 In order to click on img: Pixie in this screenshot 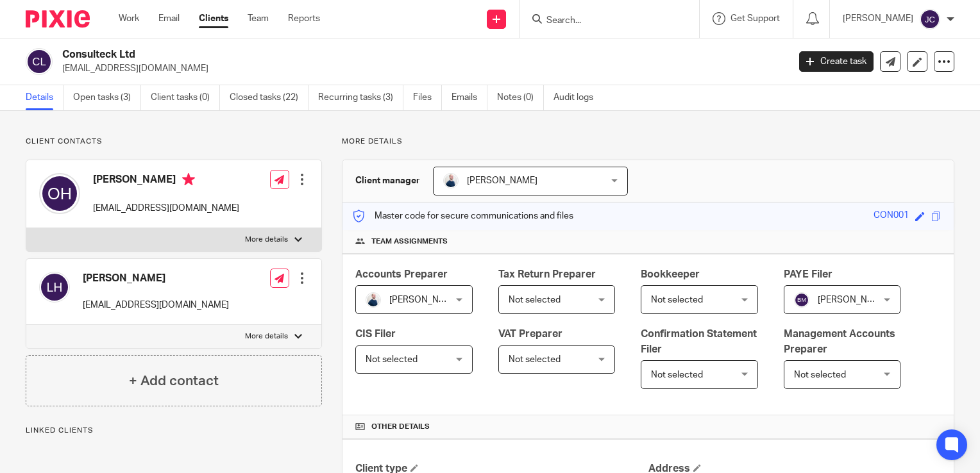, I will do `click(58, 19)`.